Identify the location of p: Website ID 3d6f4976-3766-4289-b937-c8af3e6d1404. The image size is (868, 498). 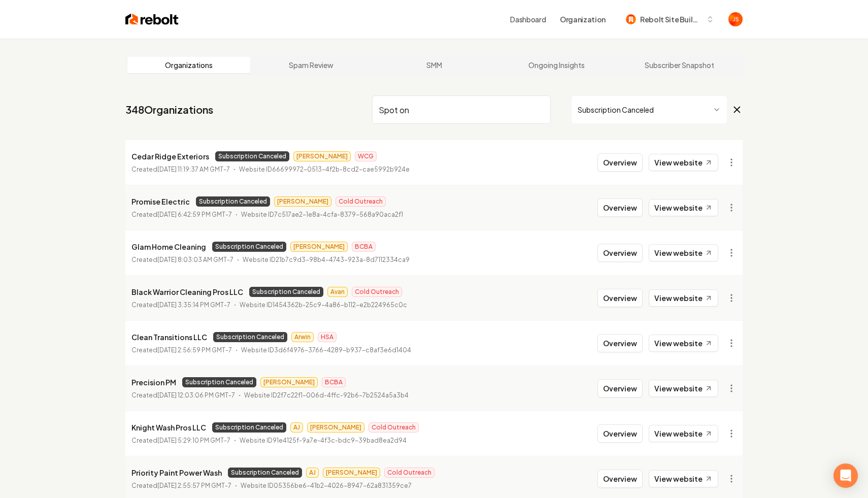
(326, 350).